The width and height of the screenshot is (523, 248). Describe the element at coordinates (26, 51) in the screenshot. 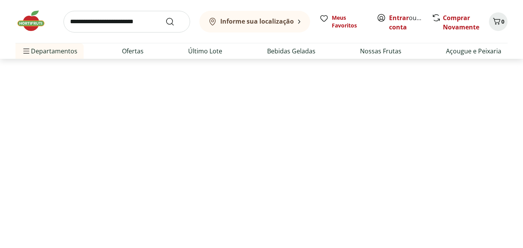

I see `button: Menu` at that location.